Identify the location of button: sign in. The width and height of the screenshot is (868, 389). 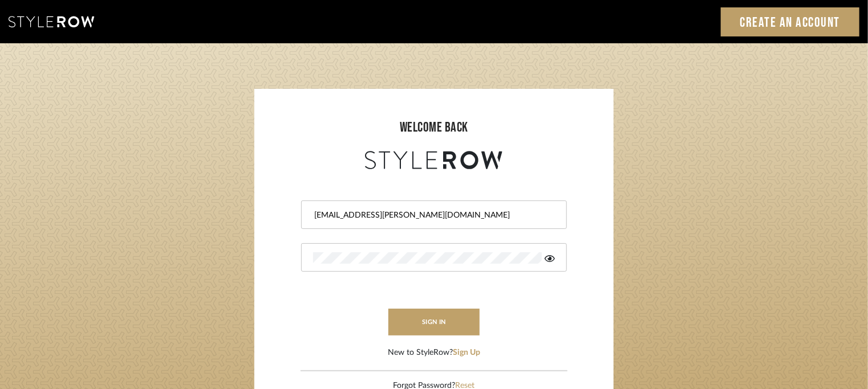
(434, 322).